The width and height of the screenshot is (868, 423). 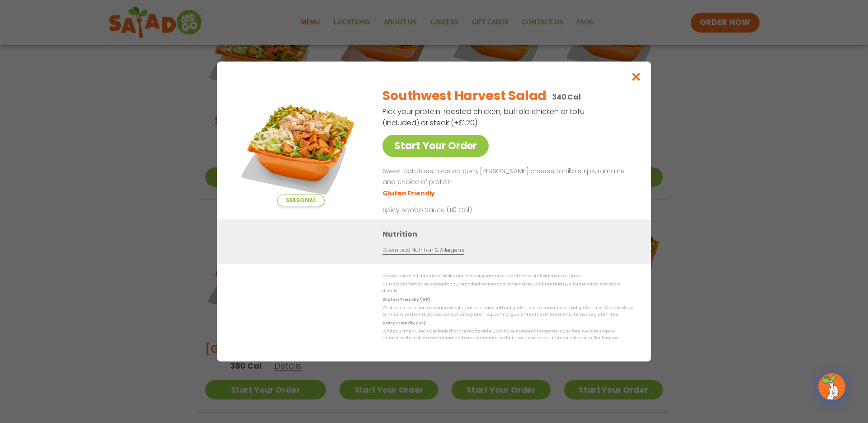 I want to click on p: Pick your protein: roasted chicken, buffalo chicken or tofu (included) or steak (+$1.20), so click(x=484, y=117).